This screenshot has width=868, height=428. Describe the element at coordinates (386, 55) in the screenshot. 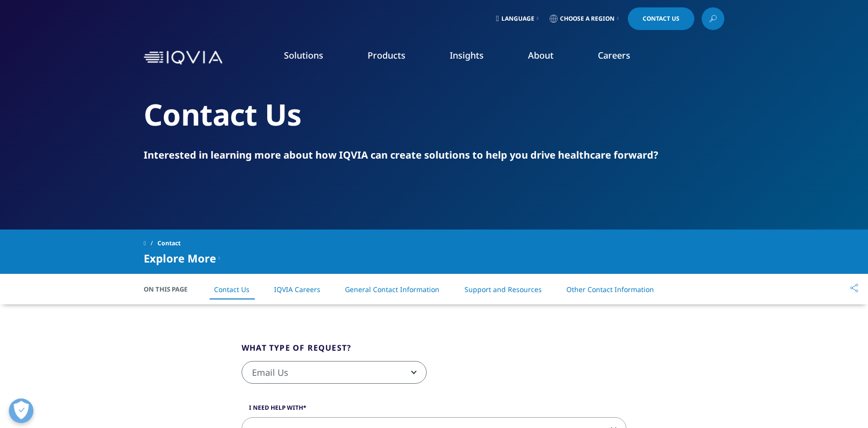

I see `a: Products` at that location.